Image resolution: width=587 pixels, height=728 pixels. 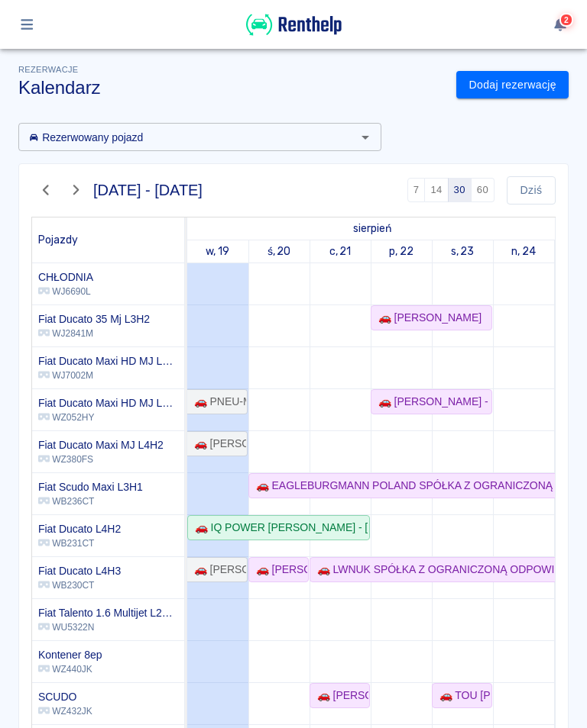 What do you see at coordinates (279, 251) in the screenshot?
I see `a: 20 sierpnia 2025` at bounding box center [279, 251].